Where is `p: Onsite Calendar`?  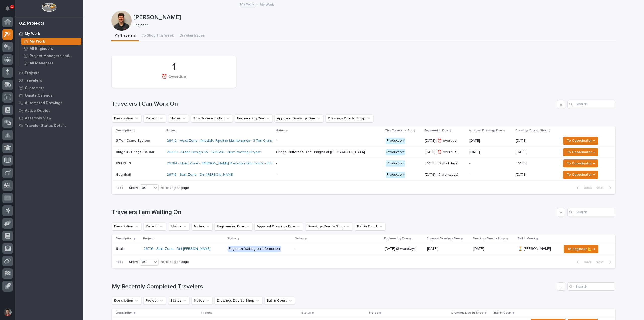
p: Onsite Calendar is located at coordinates (40, 96).